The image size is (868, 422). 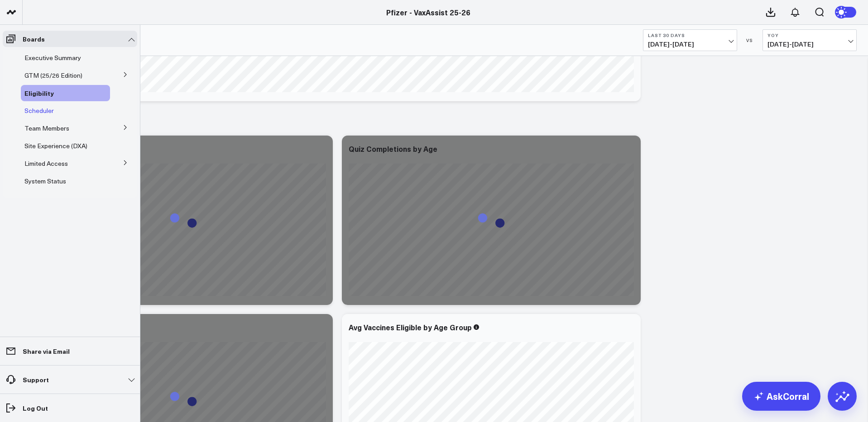 I want to click on span: Eligibility, so click(x=39, y=93).